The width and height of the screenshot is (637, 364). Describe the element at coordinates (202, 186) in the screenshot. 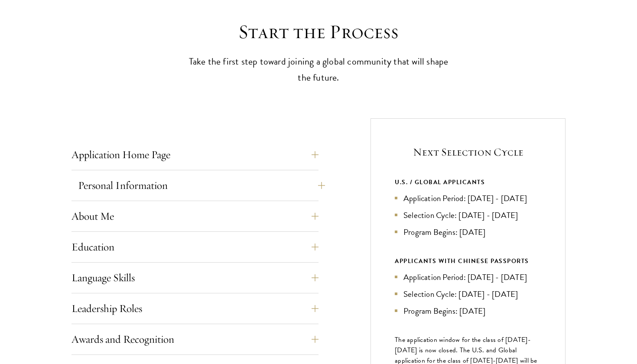

I see `button: Personal Information` at that location.